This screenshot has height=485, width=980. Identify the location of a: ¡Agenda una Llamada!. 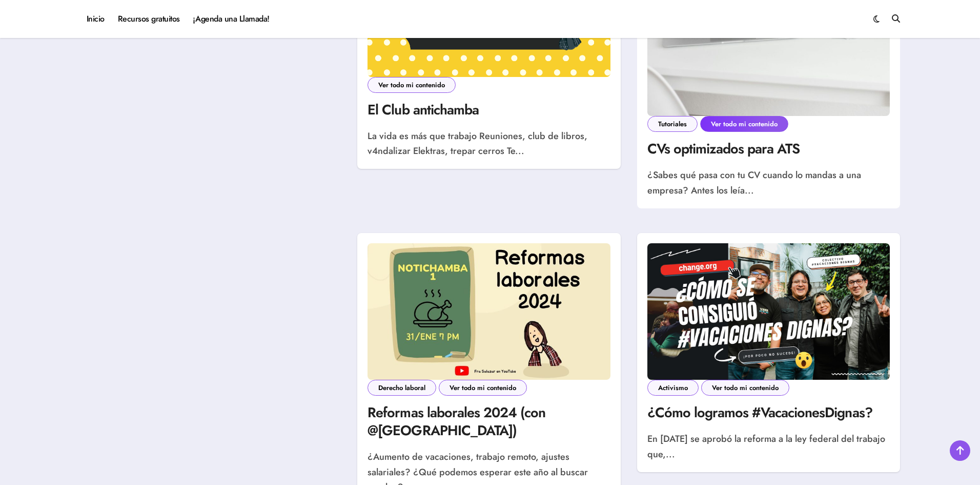
(231, 19).